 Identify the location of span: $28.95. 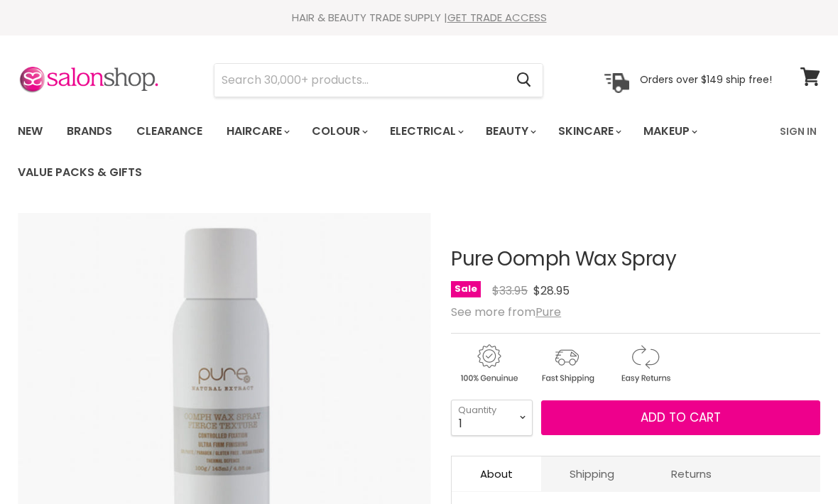
(551, 291).